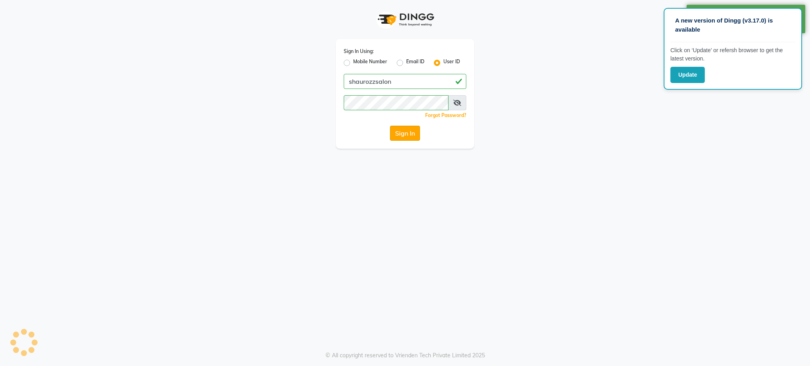  Describe the element at coordinates (733, 25) in the screenshot. I see `p: A new version of Dingg (v3.17.0) is available` at that location.